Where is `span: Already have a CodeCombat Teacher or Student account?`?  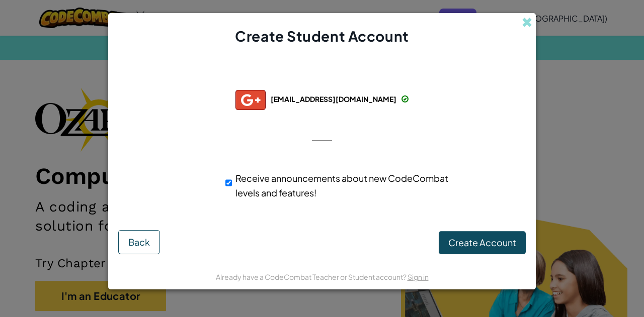 span: Already have a CodeCombat Teacher or Student account? is located at coordinates (311, 277).